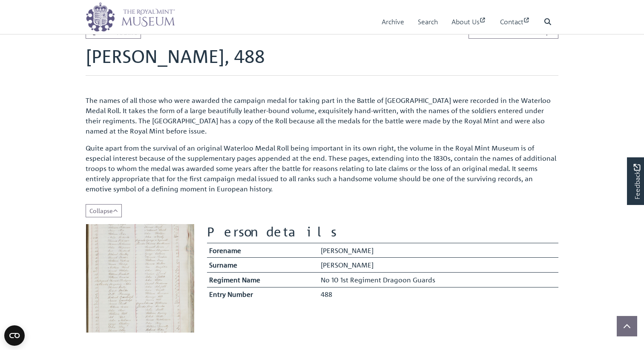  I want to click on a: Search, so click(428, 22).